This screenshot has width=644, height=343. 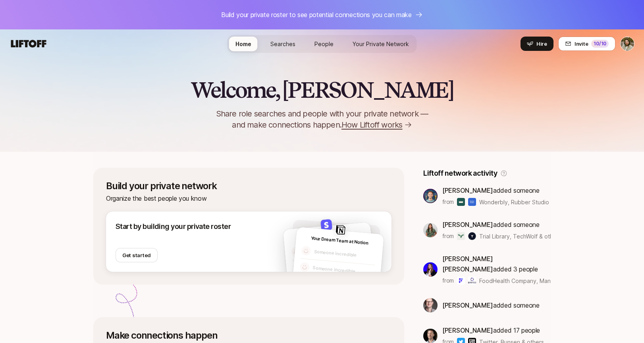 I want to click on button: Hire, so click(x=537, y=44).